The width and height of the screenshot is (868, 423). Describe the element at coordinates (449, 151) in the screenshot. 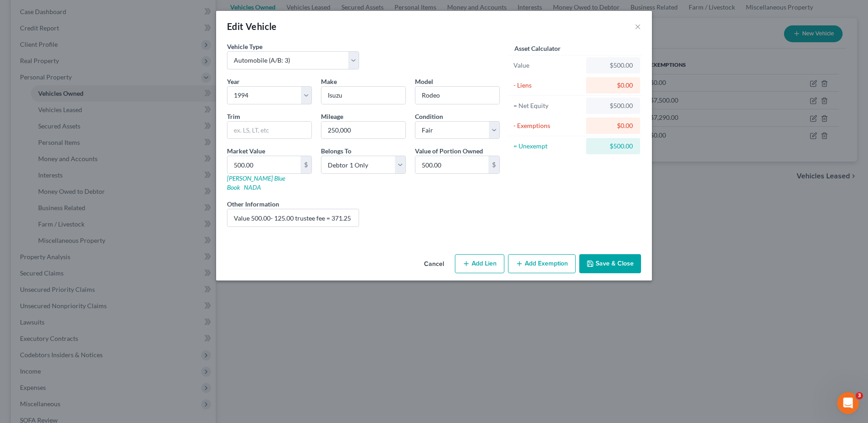

I see `label: Value of Portion Owned` at that location.